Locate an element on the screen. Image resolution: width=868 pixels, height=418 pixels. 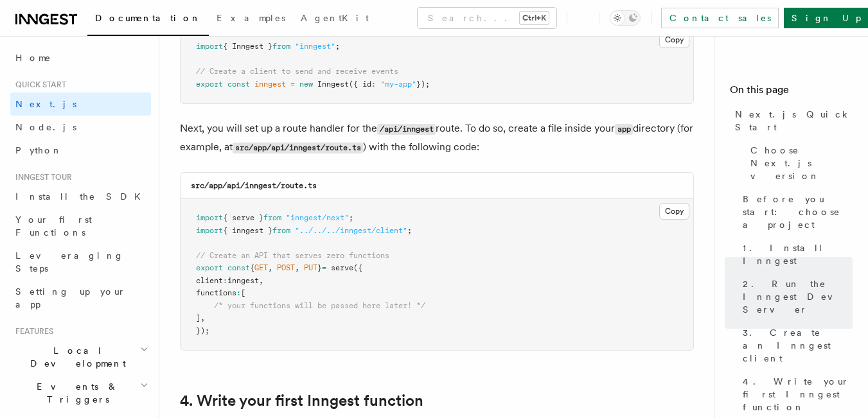
button: Search...Ctrl+K is located at coordinates (487, 18).